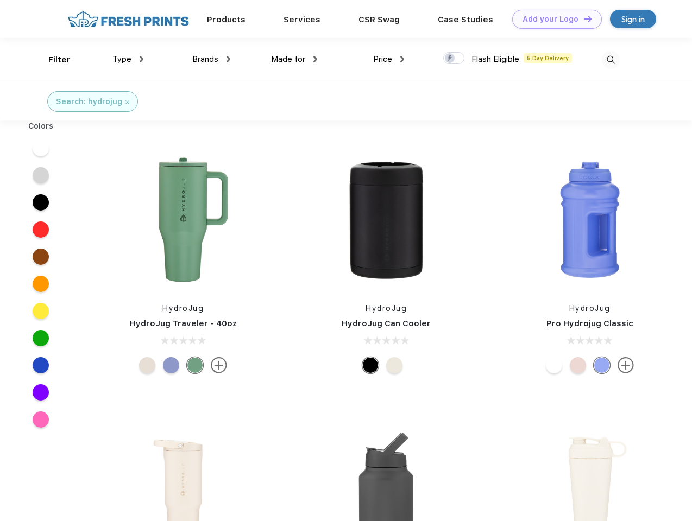 This screenshot has height=521, width=692. What do you see at coordinates (183, 324) in the screenshot?
I see `a: HydroJug Traveler - 40oz` at bounding box center [183, 324].